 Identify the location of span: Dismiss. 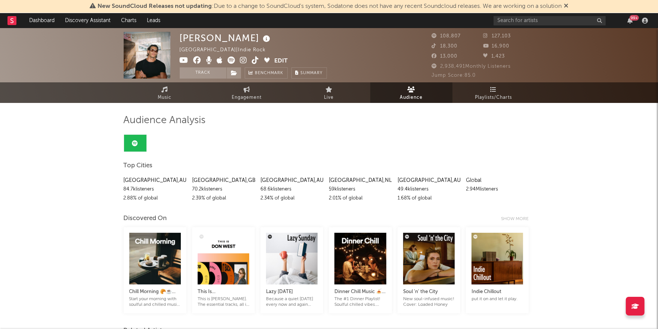
(566, 6).